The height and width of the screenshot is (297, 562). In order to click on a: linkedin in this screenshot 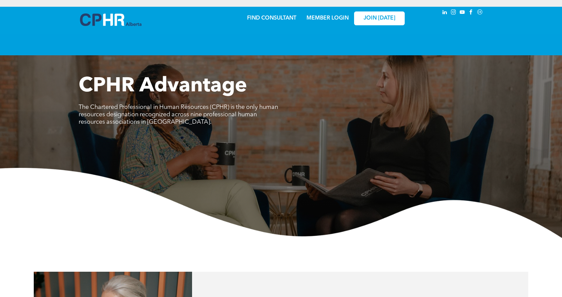, I will do `click(445, 13)`.